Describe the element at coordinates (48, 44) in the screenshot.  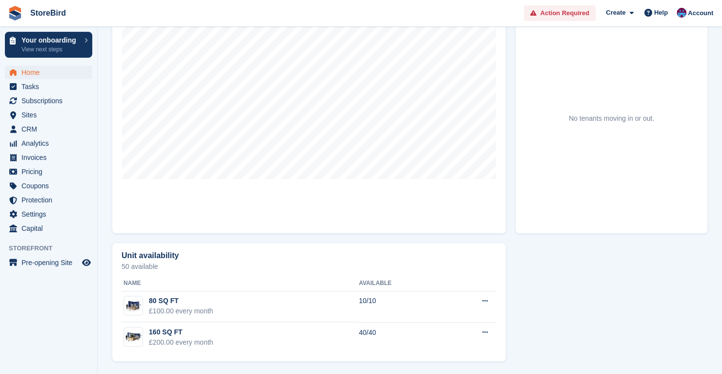
I see `a: Your onboarding View next steps` at that location.